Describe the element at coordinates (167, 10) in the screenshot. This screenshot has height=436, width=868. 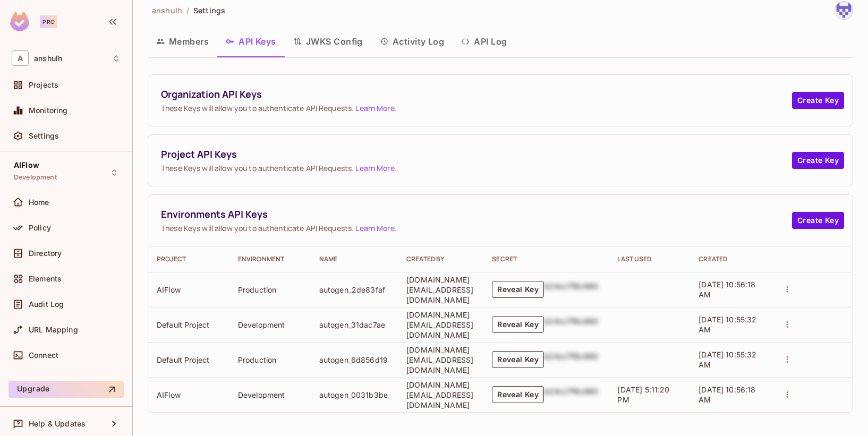
I see `span: anshulh` at that location.